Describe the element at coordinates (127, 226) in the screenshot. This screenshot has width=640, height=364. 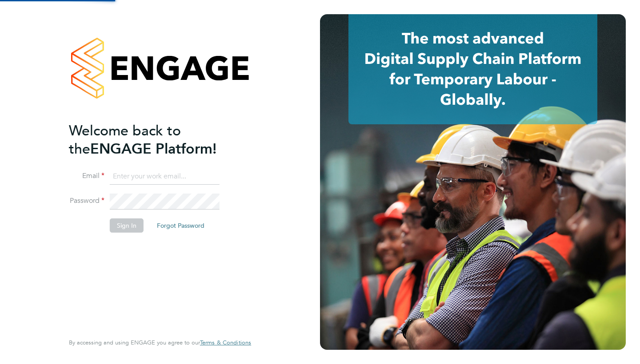
I see `button: Sign In` at that location.